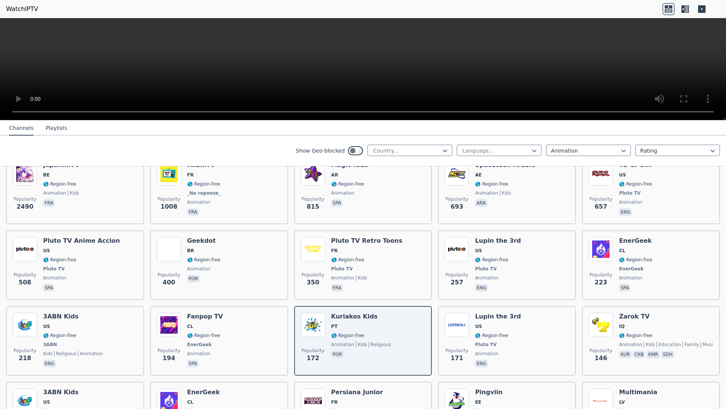 This screenshot has height=409, width=726. I want to click on span: 1008, so click(169, 207).